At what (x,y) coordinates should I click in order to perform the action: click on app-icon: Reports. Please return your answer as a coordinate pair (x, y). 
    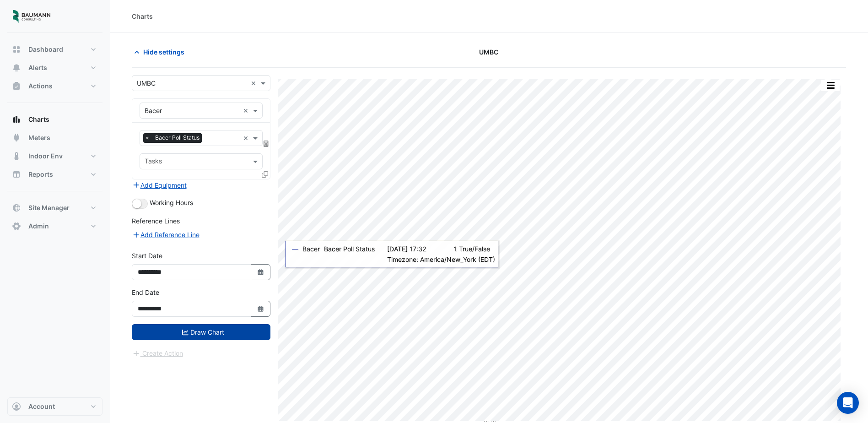
    Looking at the image, I should click on (16, 175).